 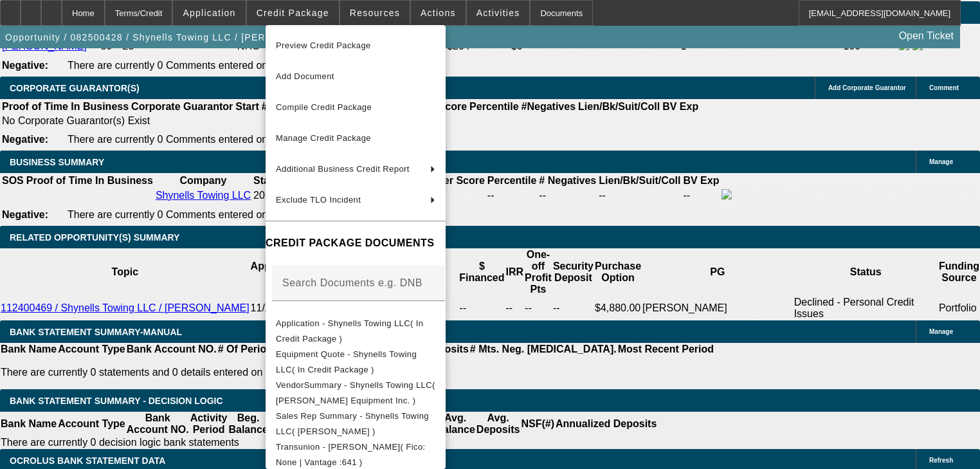 What do you see at coordinates (355, 393) in the screenshot?
I see `button: VendorSummary - Shynells Towing LLC( Todd Equipment Inc. )` at bounding box center [355, 393].